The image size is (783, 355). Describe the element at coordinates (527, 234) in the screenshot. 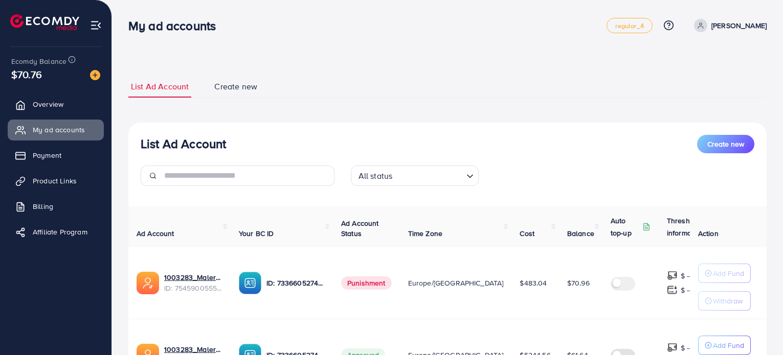

I see `span: Cost` at that location.